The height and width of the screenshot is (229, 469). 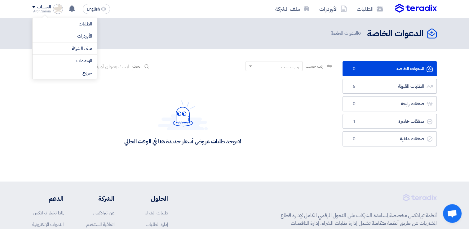 I want to click on img: Hello, so click(x=183, y=115).